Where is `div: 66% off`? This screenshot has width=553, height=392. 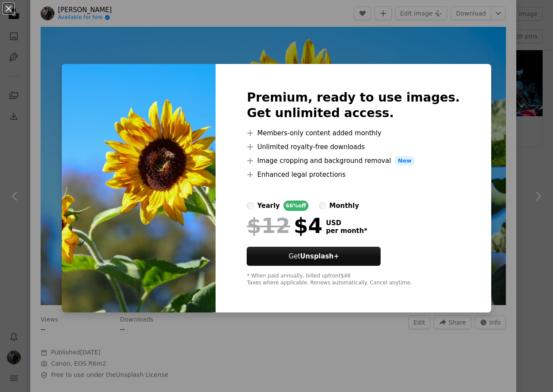
div: 66% off is located at coordinates (296, 206).